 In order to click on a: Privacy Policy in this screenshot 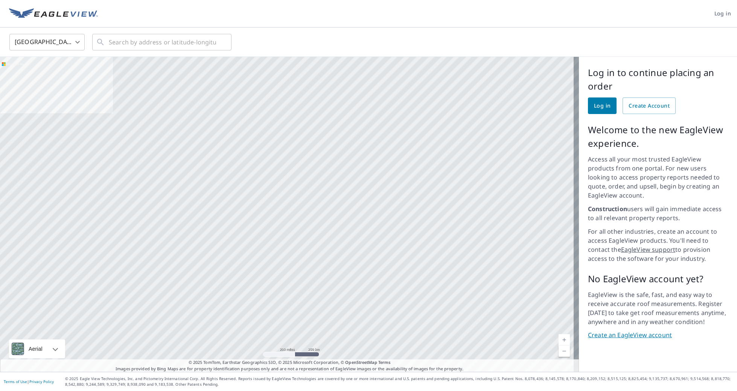, I will do `click(41, 382)`.